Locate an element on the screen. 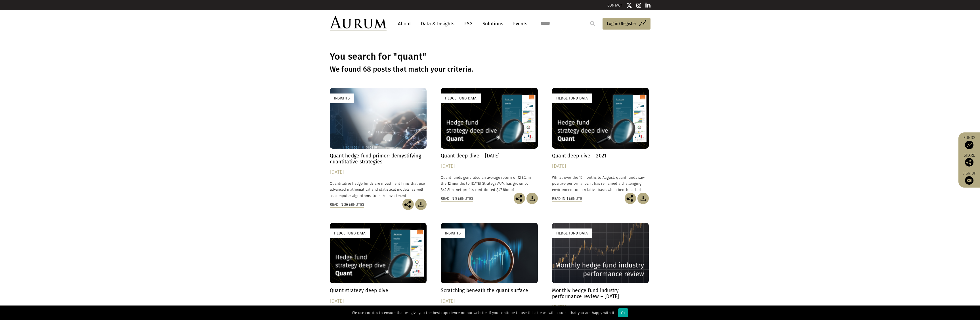  div: Share is located at coordinates (969, 160).